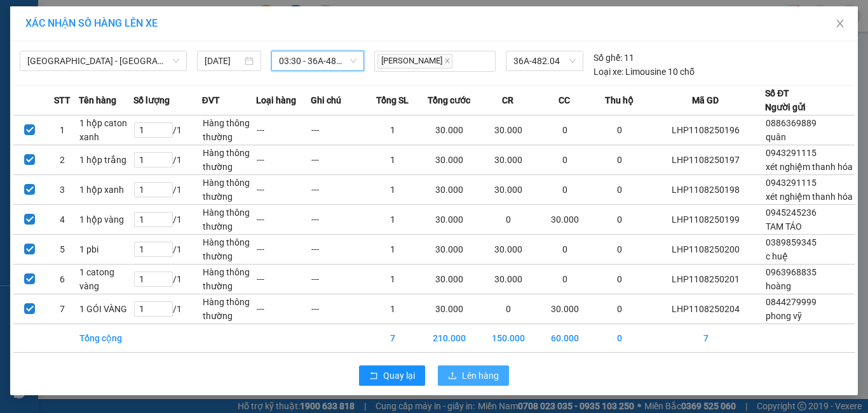 Image resolution: width=868 pixels, height=413 pixels. I want to click on span: hoàng, so click(778, 286).